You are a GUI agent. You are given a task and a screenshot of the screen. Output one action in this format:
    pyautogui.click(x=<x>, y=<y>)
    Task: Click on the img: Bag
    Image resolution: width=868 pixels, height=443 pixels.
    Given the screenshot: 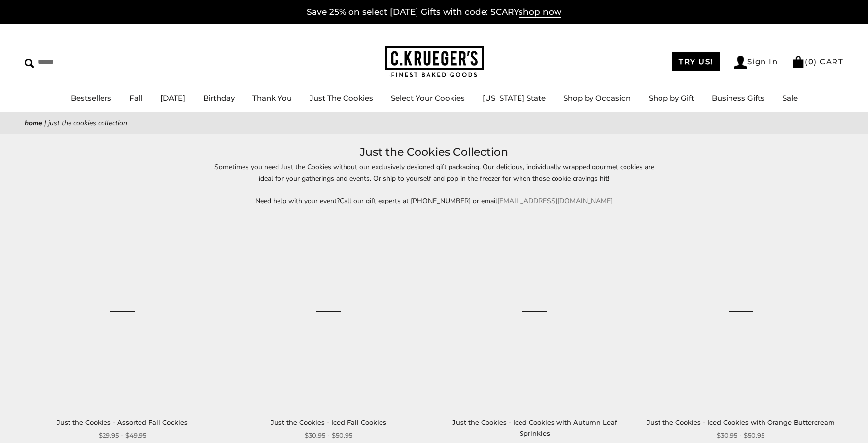 What is the action you would take?
    pyautogui.click(x=798, y=62)
    